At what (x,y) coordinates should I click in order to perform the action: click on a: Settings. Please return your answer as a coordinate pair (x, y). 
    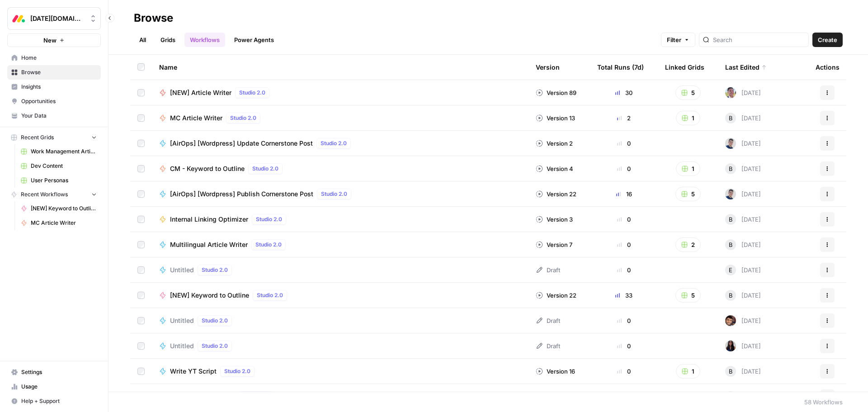
    Looking at the image, I should click on (54, 372).